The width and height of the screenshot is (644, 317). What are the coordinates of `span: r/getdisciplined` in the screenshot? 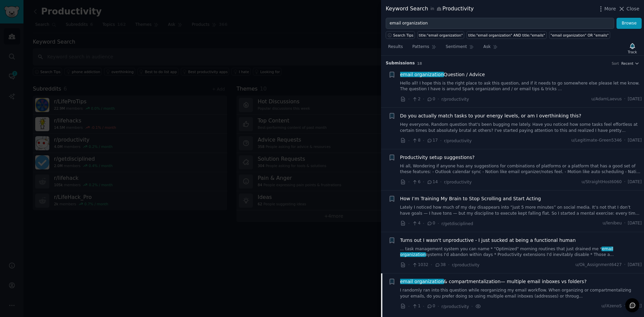 It's located at (457, 224).